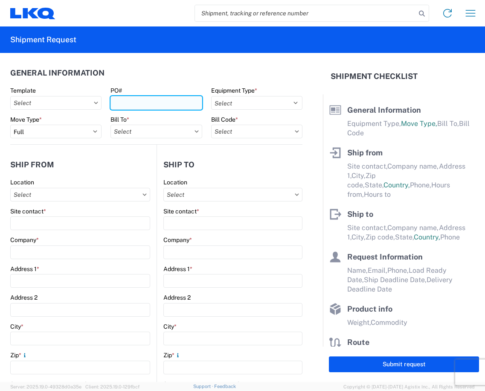 Image resolution: width=485 pixels, height=391 pixels. What do you see at coordinates (374, 76) in the screenshot?
I see `h2: Shipment Checklist` at bounding box center [374, 76].